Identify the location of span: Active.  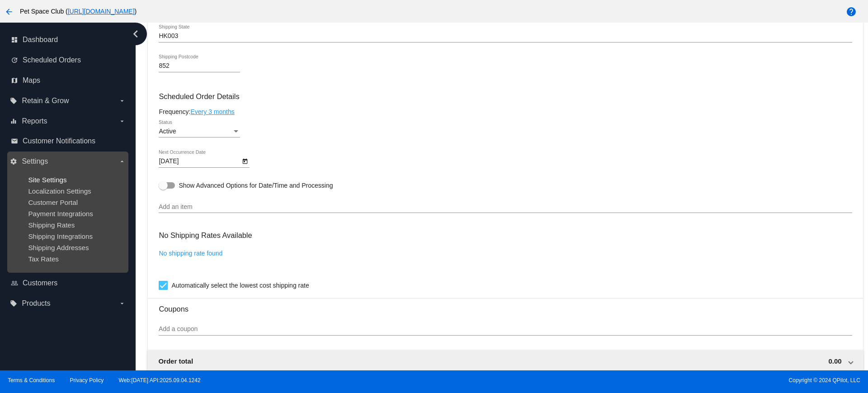
(167, 131).